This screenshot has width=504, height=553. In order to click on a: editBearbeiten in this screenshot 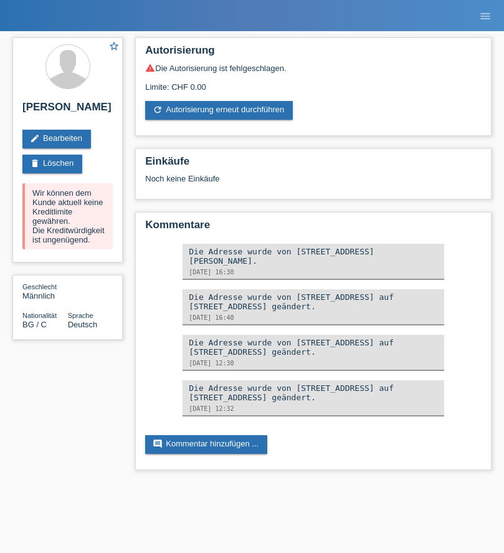, I will do `click(57, 139)`.